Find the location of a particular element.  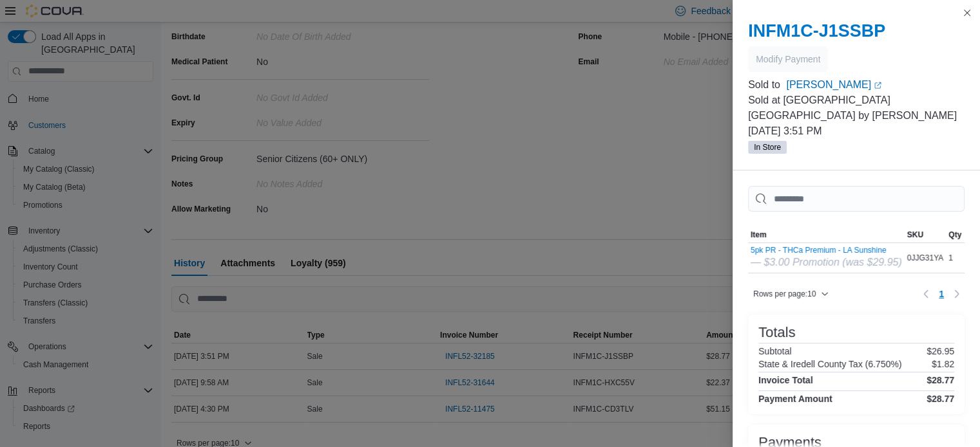

div: Sold to is located at coordinates (765, 85).